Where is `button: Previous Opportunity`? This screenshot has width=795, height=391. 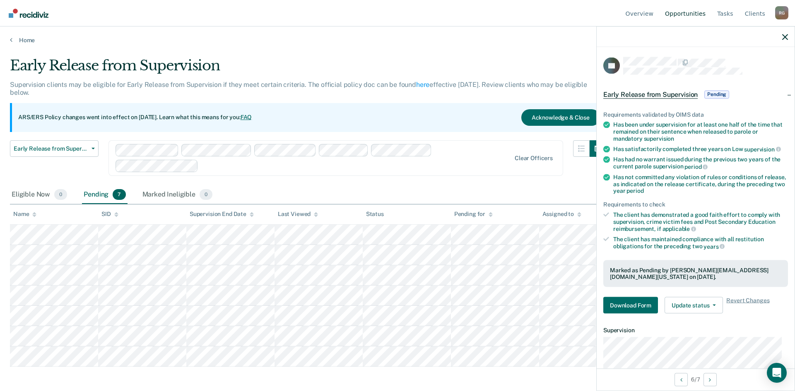
button: Previous Opportunity is located at coordinates (681, 380).